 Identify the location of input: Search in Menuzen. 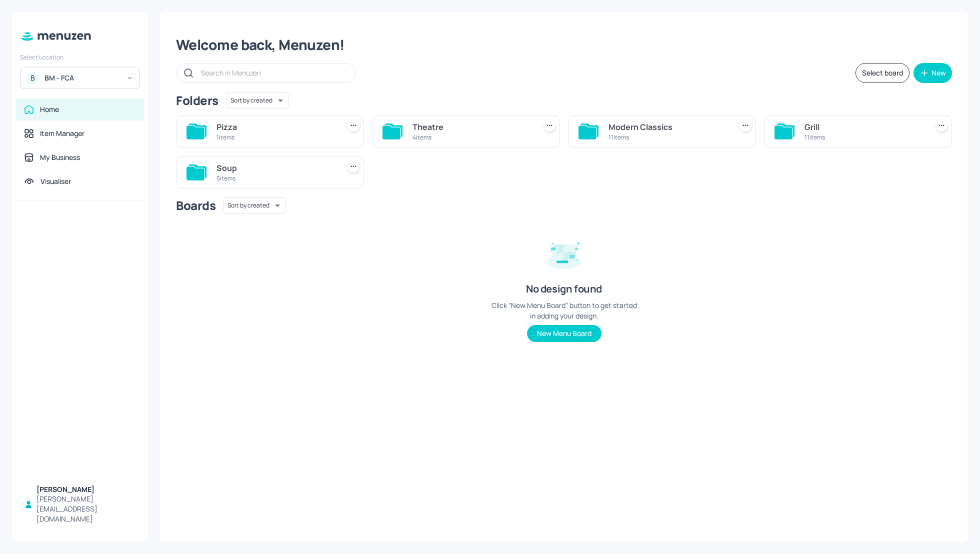
(273, 72).